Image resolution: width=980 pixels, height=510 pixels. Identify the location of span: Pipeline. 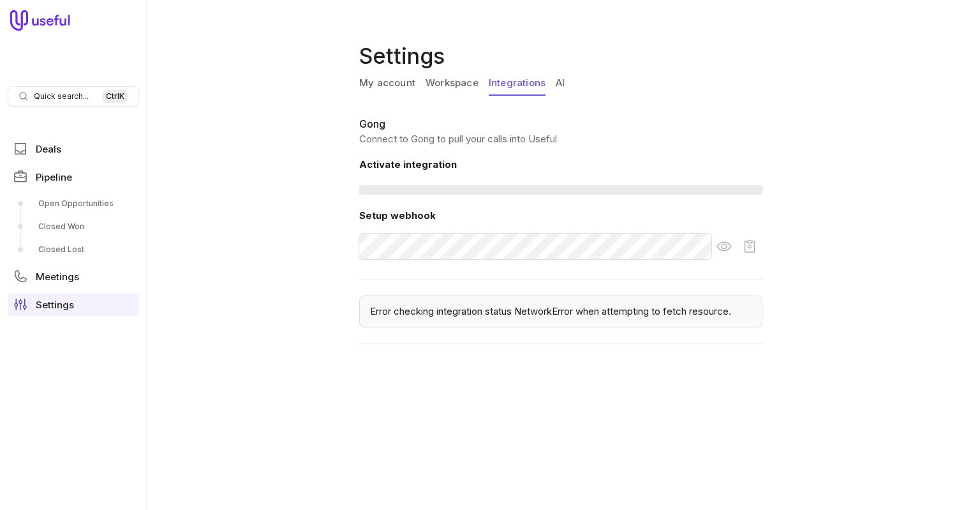
(54, 177).